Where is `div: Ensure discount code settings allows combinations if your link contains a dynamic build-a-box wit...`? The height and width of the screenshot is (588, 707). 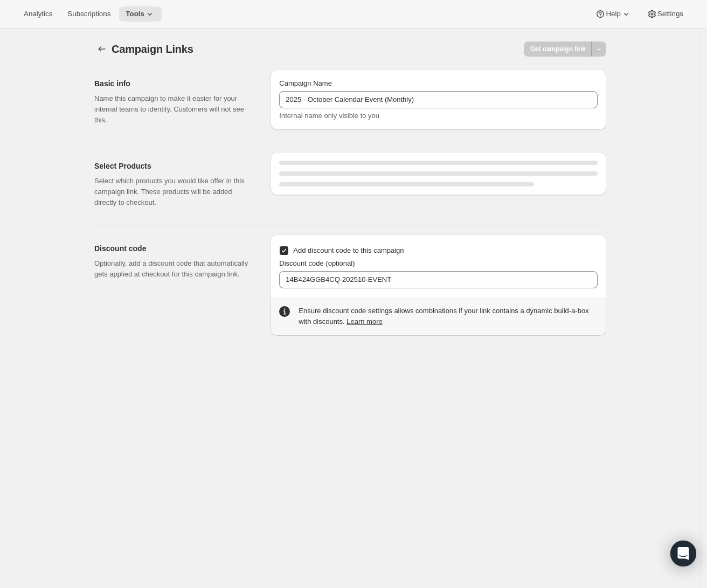 div: Ensure discount code settings allows combinations if your link contains a dynamic build-a-box wit... is located at coordinates (448, 316).